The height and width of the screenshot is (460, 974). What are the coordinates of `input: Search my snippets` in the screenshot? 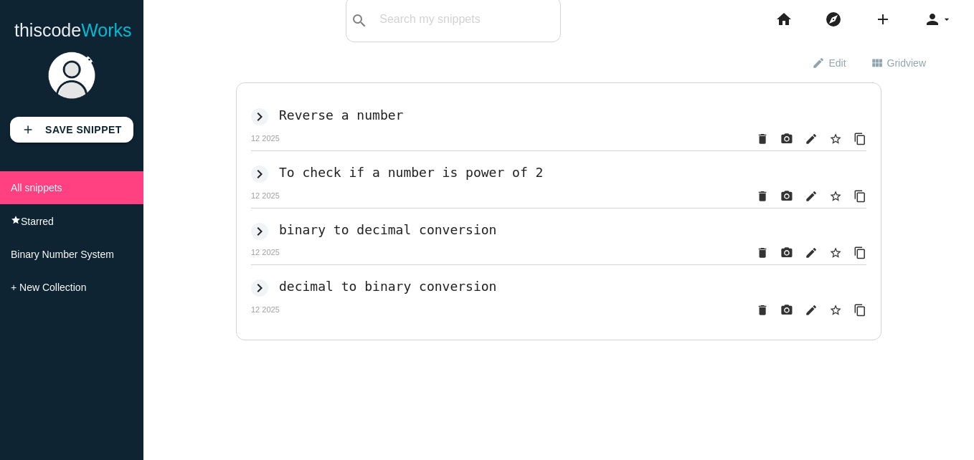 It's located at (466, 19).